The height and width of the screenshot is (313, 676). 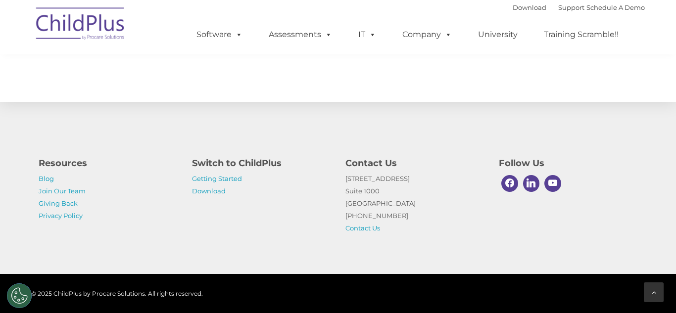 What do you see at coordinates (616, 7) in the screenshot?
I see `a: Schedule A Demo` at bounding box center [616, 7].